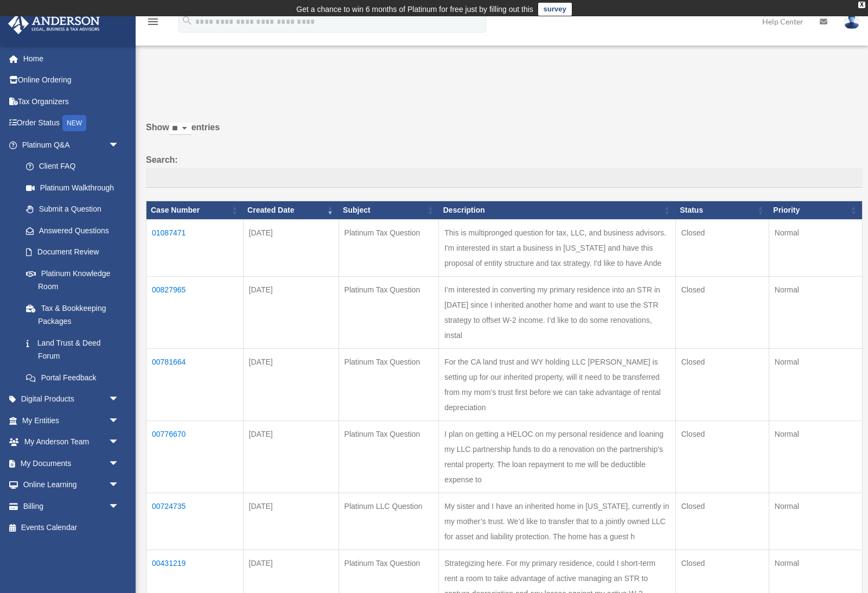 The width and height of the screenshot is (868, 593). I want to click on td: 01087471, so click(195, 247).